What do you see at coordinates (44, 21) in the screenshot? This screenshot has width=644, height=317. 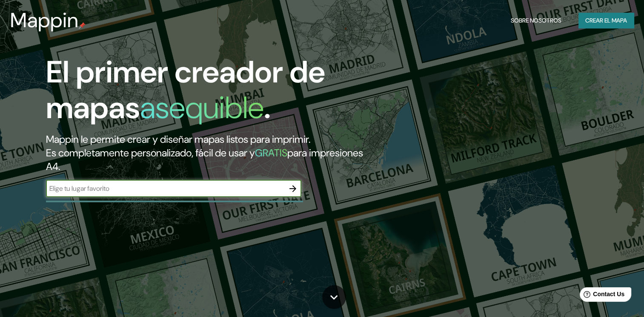 I see `h3: Mappin` at bounding box center [44, 21].